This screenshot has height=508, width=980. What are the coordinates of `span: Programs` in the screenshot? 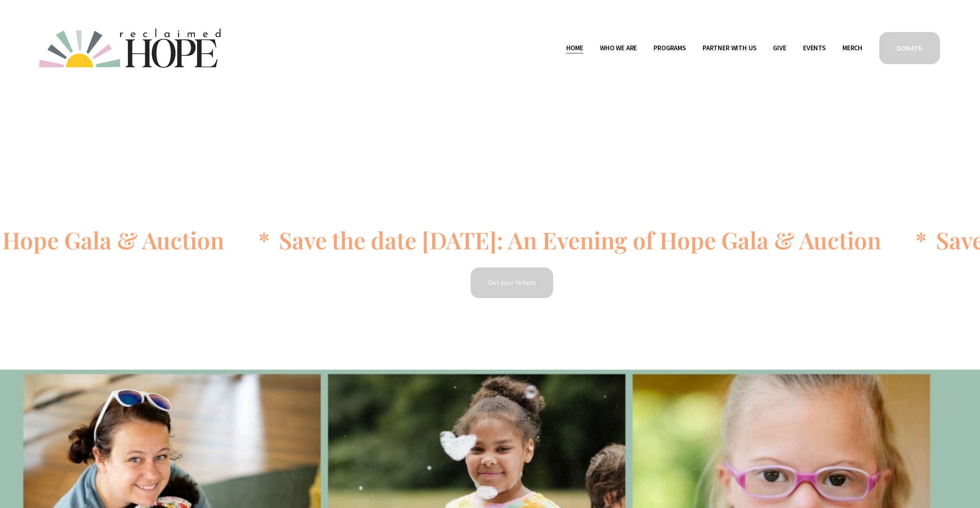 It's located at (670, 48).